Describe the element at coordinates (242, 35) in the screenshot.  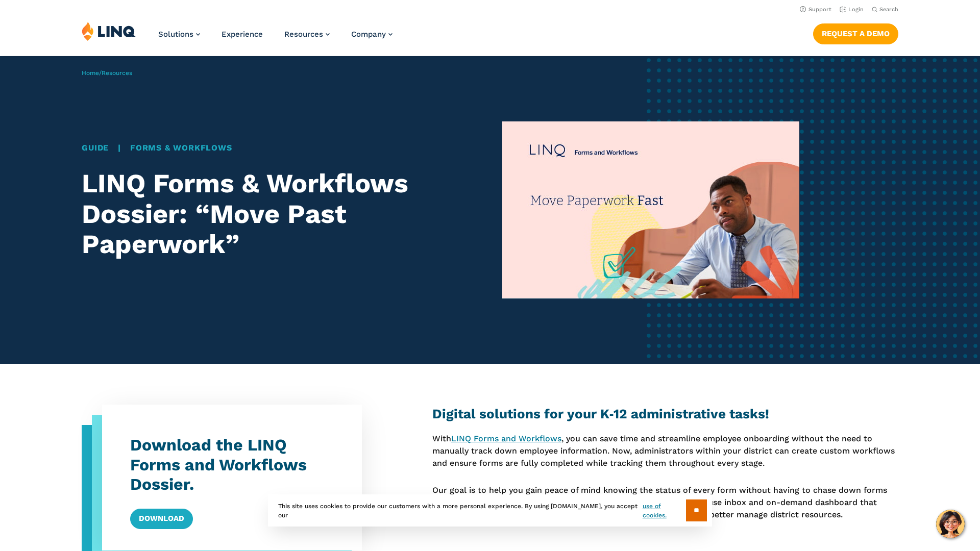
I see `a: Experience` at that location.